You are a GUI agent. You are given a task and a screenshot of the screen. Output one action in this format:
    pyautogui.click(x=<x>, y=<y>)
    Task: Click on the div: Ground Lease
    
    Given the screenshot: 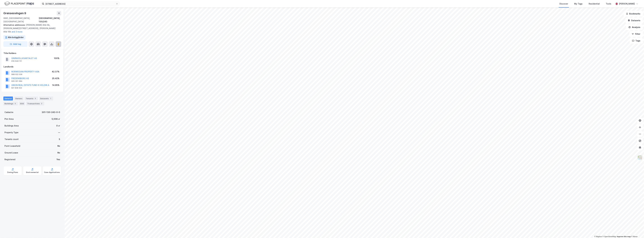 What is the action you would take?
    pyautogui.click(x=11, y=153)
    